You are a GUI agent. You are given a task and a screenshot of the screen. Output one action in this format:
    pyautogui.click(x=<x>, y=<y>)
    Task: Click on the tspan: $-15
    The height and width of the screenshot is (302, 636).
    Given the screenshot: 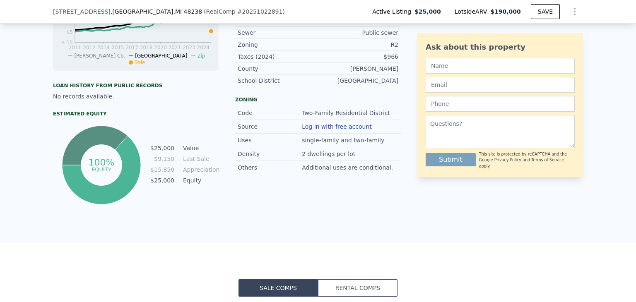 What is the action you would take?
    pyautogui.click(x=67, y=43)
    